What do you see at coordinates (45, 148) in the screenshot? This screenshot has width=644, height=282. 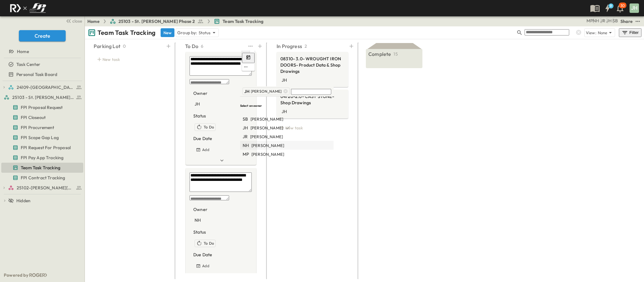 I see `span: FPI Request For Proposal` at bounding box center [45, 148].